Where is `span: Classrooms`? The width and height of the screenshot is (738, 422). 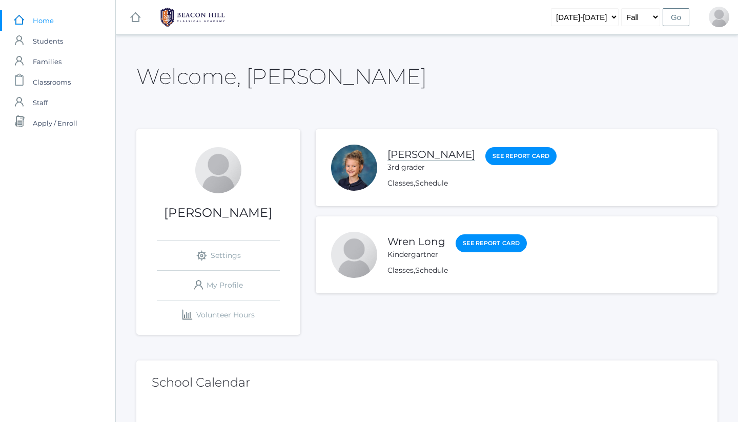
span: Classrooms is located at coordinates (52, 82).